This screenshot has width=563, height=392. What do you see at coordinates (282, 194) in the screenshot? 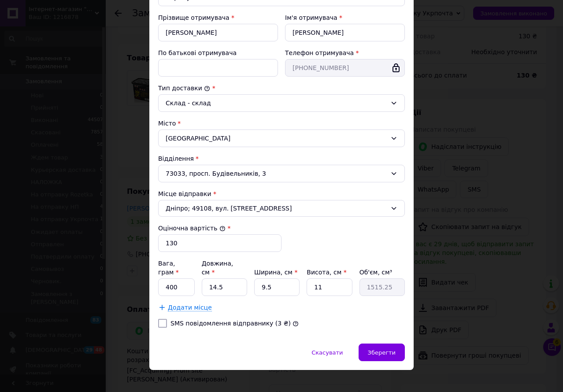
I see `div: Місце відправки` at bounding box center [282, 194].